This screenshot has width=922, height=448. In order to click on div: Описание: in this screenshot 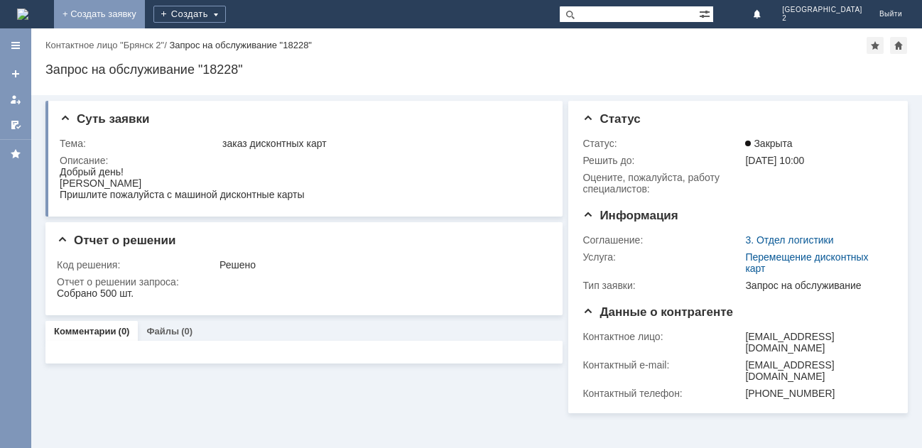, I will do `click(303, 161)`.